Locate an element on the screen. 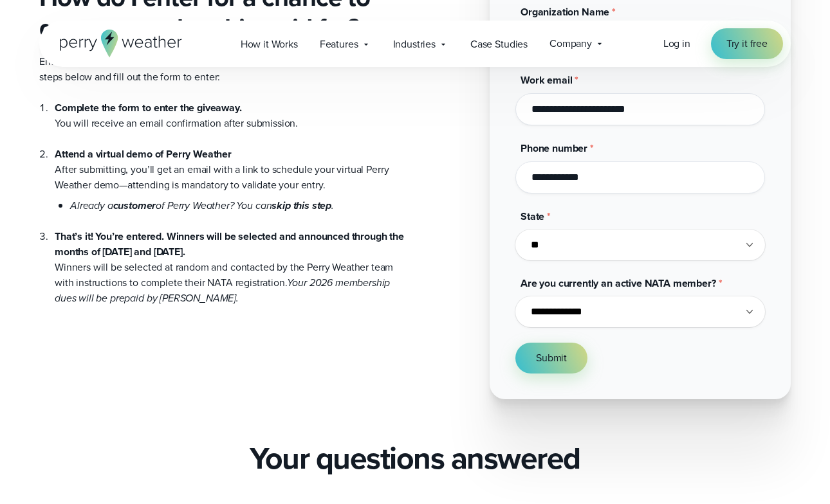 This screenshot has width=830, height=504. span: State is located at coordinates (532, 216).